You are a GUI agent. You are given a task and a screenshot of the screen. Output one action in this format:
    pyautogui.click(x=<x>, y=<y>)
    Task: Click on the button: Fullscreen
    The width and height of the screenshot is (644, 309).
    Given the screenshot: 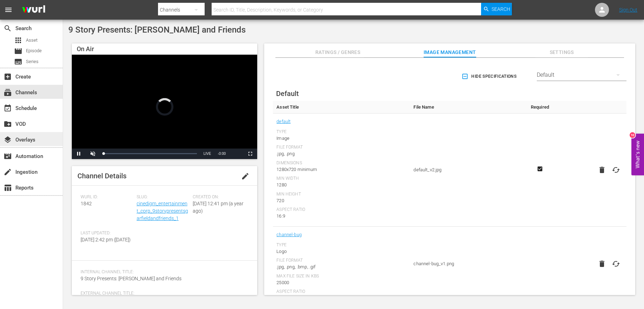 What is the action you would take?
    pyautogui.click(x=250, y=154)
    